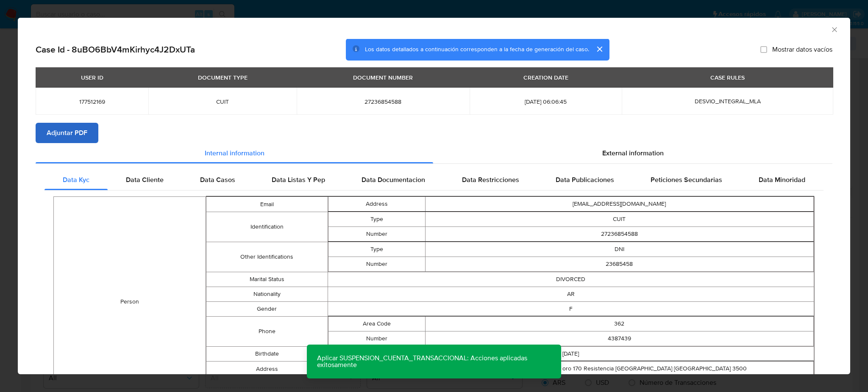 The width and height of the screenshot is (868, 392). I want to click on div: DOCUMENT TYPE, so click(223, 77).